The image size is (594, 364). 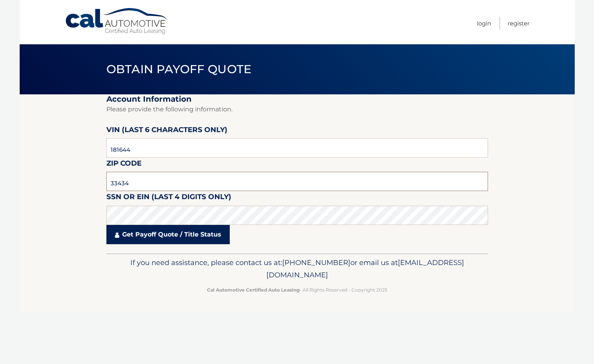 I want to click on p: If you need assistance, please contact us at: or email us at, so click(x=297, y=269).